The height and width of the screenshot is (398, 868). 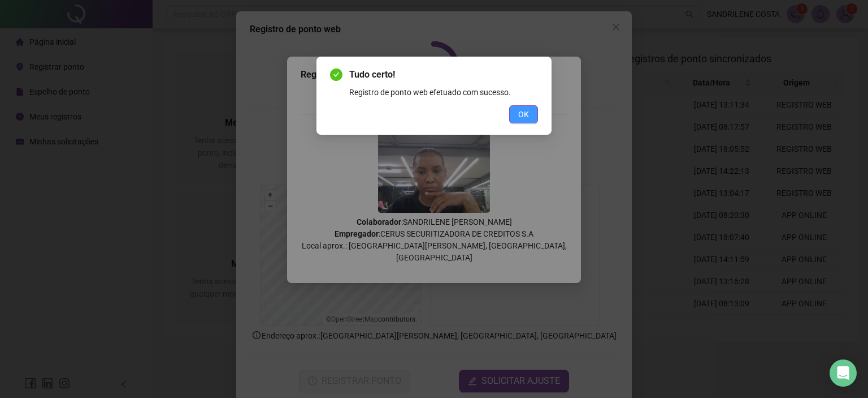 What do you see at coordinates (444, 92) in the screenshot?
I see `div: Registro de ponto web efetuado com sucesso.` at bounding box center [444, 92].